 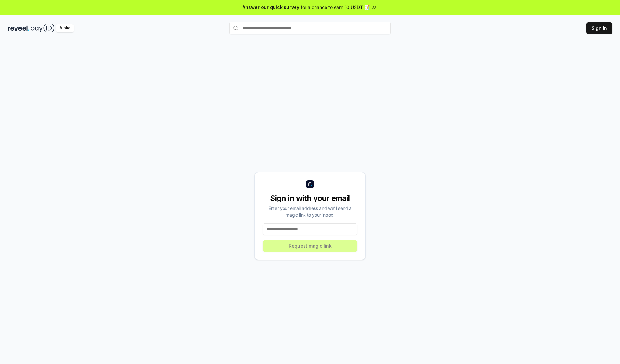 I want to click on span: Answer our quick survey, so click(x=271, y=7).